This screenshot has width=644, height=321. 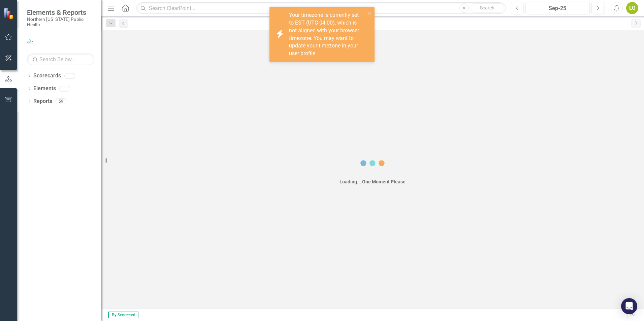 What do you see at coordinates (44, 88) in the screenshot?
I see `a: Elements` at bounding box center [44, 88].